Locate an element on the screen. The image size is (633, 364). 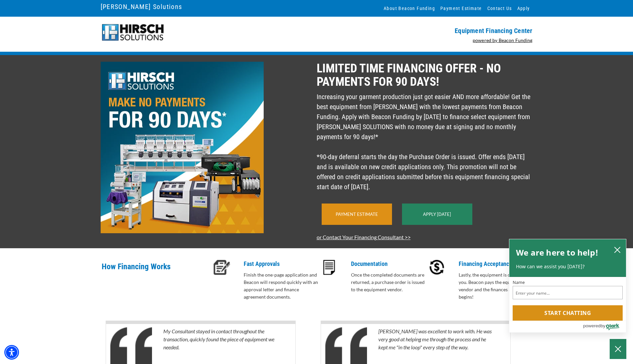
a: Powered by Olark is located at coordinates (604, 326).